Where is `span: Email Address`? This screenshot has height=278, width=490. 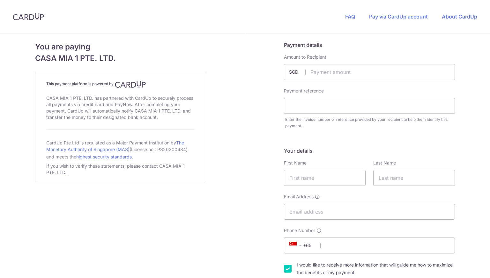
span: Email Address is located at coordinates (299, 197).